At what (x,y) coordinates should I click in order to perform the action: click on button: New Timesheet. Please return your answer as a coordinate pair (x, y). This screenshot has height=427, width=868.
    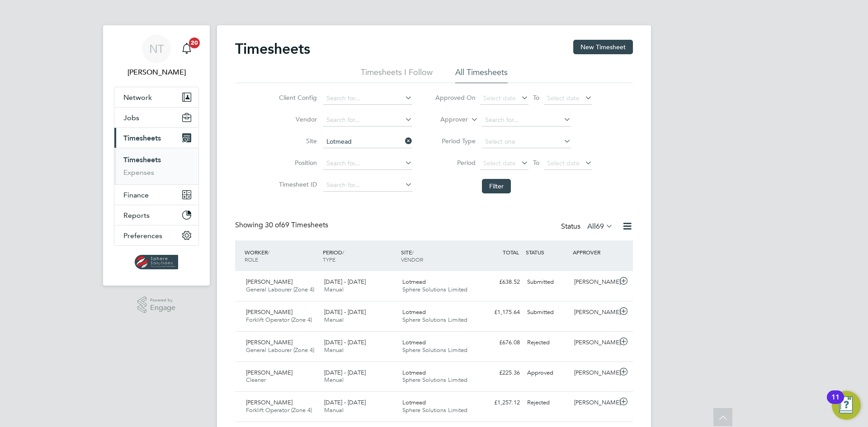
    Looking at the image, I should click on (603, 47).